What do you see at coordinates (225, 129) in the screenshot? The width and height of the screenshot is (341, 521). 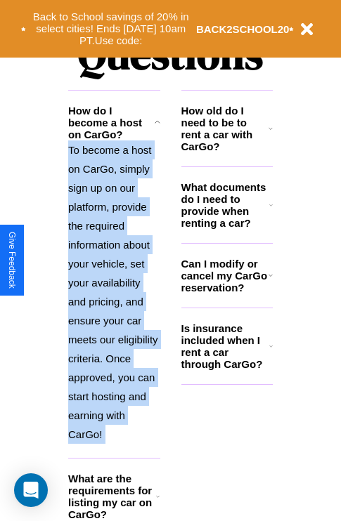 I see `h3: How old do I need to be to rent a car with CarGo?` at bounding box center [225, 129].